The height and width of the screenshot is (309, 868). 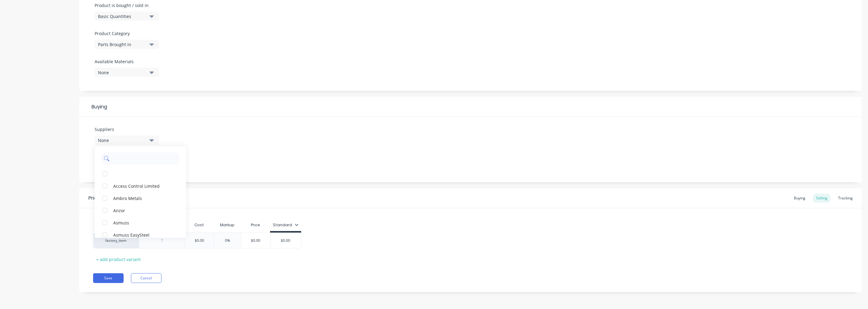 I want to click on button: Save, so click(x=109, y=278).